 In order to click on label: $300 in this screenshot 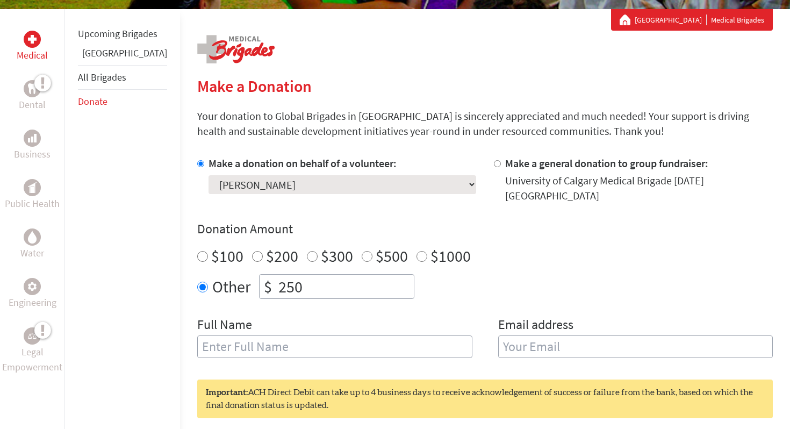, I will do `click(337, 256)`.